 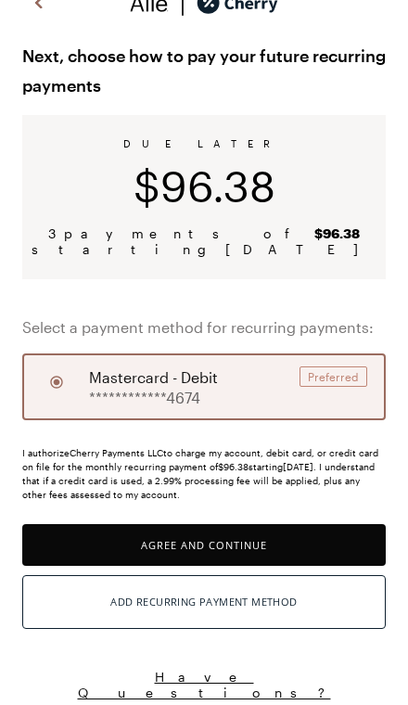 What do you see at coordinates (204, 143) in the screenshot?
I see `span: DUE LATER` at bounding box center [204, 143].